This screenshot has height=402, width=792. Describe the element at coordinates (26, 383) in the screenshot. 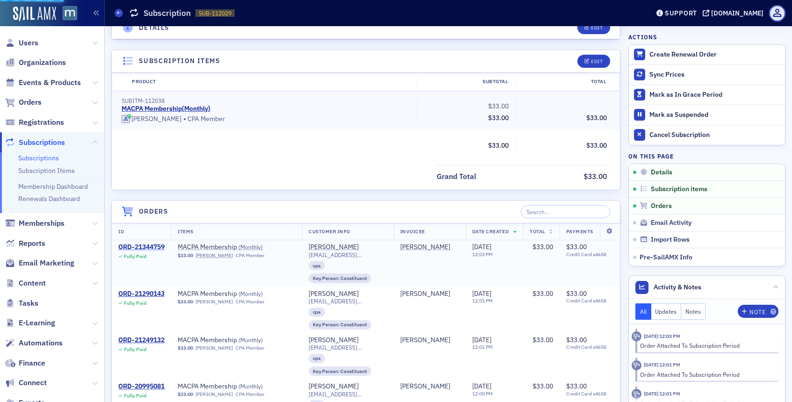

I see `a: Connect` at that location.